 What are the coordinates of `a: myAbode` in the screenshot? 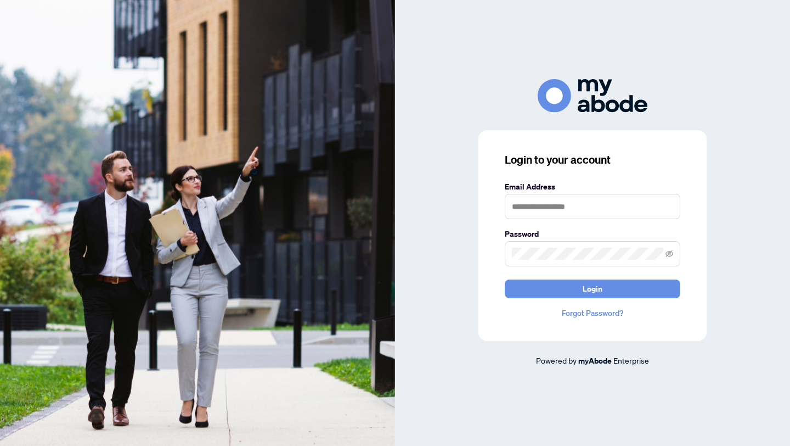 It's located at (595, 361).